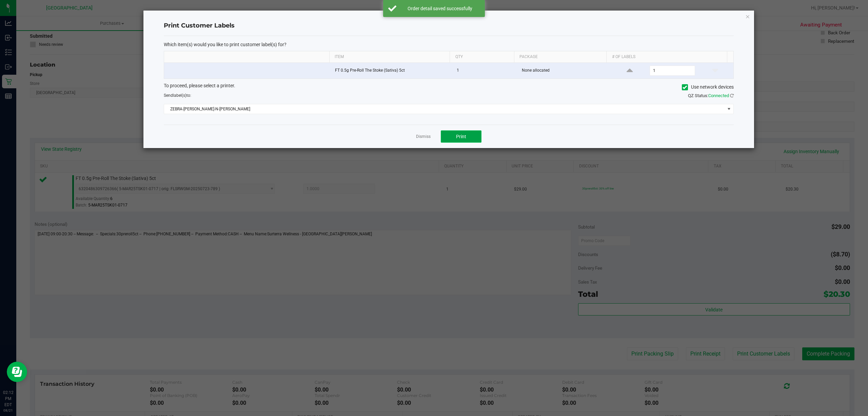 This screenshot has width=868, height=416. I want to click on td: None allocated, so click(565, 71).